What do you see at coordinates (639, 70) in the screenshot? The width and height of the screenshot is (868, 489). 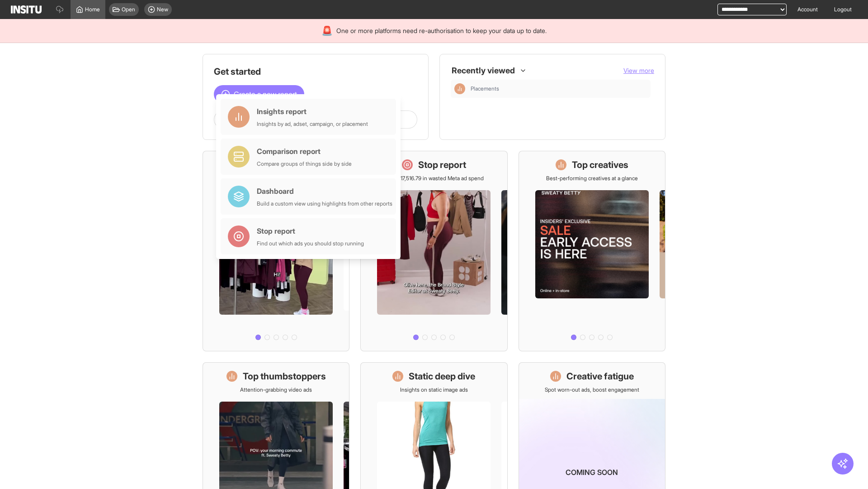 I see `button: View more` at bounding box center [639, 70].